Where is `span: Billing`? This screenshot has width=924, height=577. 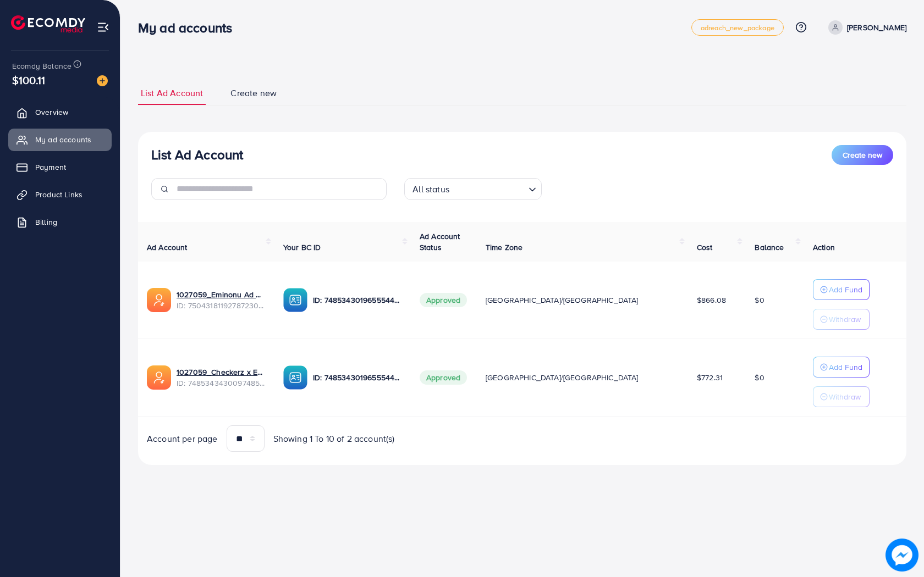
span: Billing is located at coordinates (46, 222).